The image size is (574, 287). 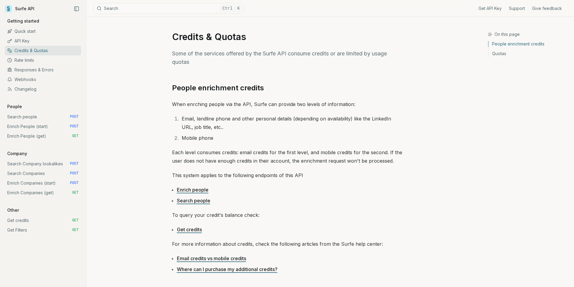 What do you see at coordinates (43, 70) in the screenshot?
I see `a: Responses & Errors` at bounding box center [43, 70].